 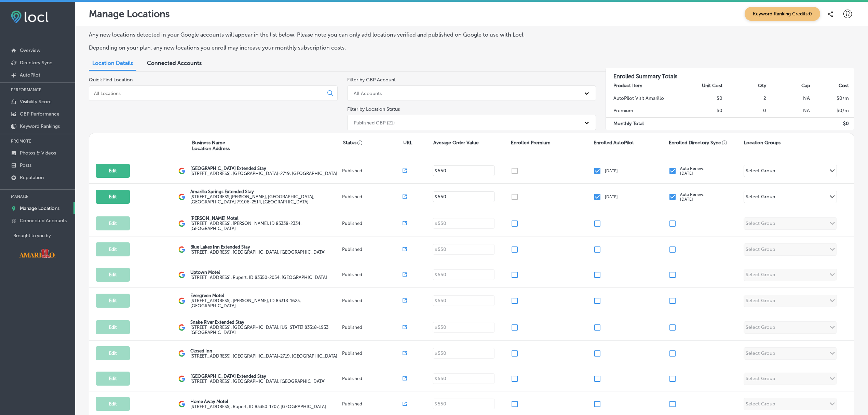 What do you see at coordinates (29, 17) in the screenshot?
I see `img: fda3e92497d09a02dc62c9cd864e3231.png` at bounding box center [29, 17].